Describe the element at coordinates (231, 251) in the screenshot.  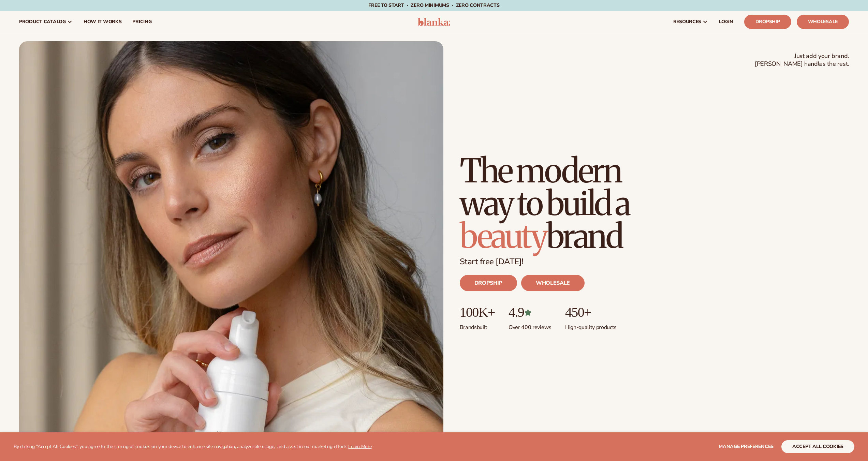
I see `img: Blanka hero private label beauty Female holding tanning mousse` at that location.